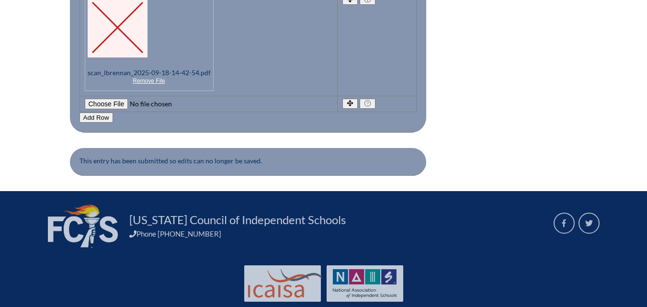 The width and height of the screenshot is (647, 307). I want to click on p: This entry has been submitted so edits can no longer be saved., so click(248, 160).